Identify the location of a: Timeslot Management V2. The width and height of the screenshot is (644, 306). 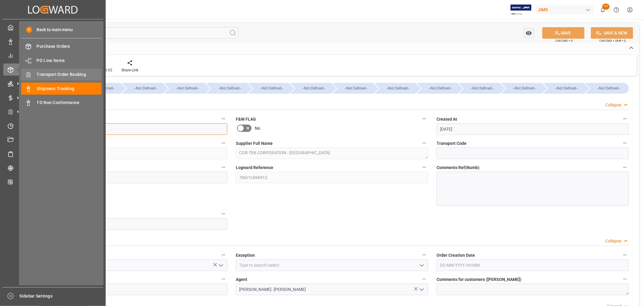
(53, 126).